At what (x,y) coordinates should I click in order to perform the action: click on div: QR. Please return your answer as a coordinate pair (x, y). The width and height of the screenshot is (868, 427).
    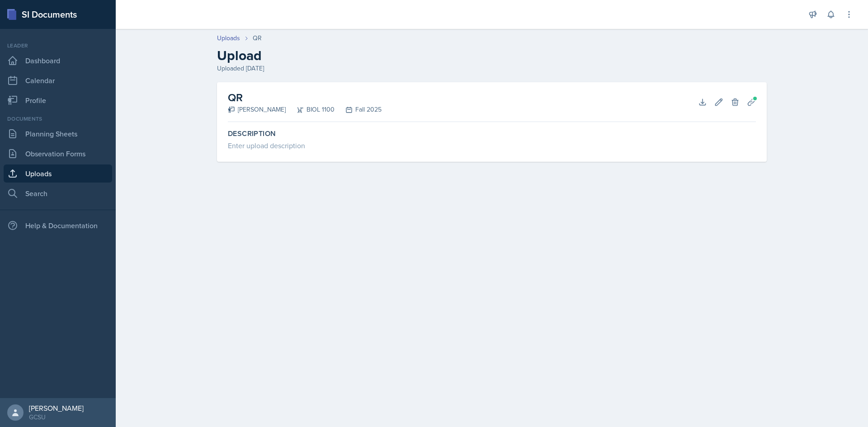
    Looking at the image, I should click on (257, 38).